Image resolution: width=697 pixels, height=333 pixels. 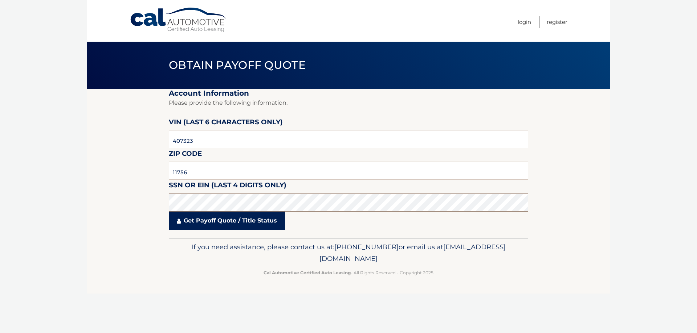 What do you see at coordinates (185, 155) in the screenshot?
I see `label: Zip Code` at bounding box center [185, 155].